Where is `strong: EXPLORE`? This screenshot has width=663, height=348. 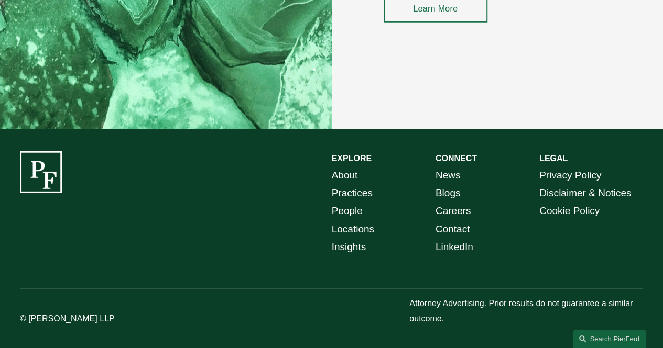
strong: EXPLORE is located at coordinates (352, 158).